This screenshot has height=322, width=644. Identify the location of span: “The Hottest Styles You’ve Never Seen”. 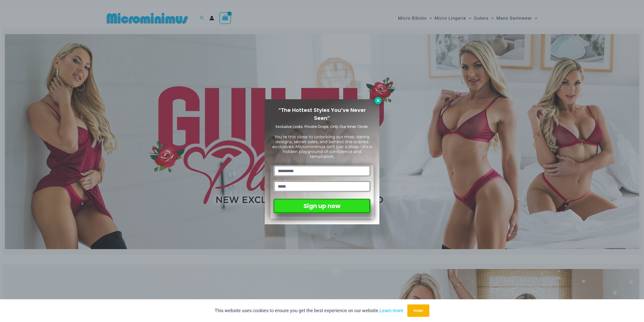
(322, 114).